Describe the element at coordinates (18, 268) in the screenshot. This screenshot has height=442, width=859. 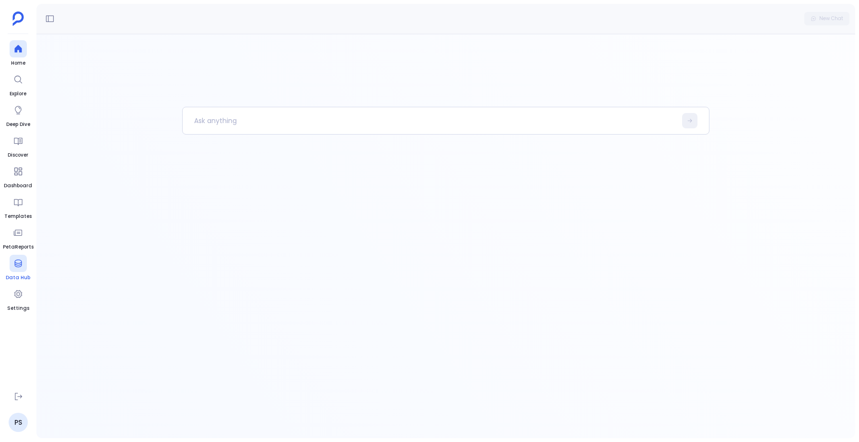
I see `a: Data Hub` at that location.